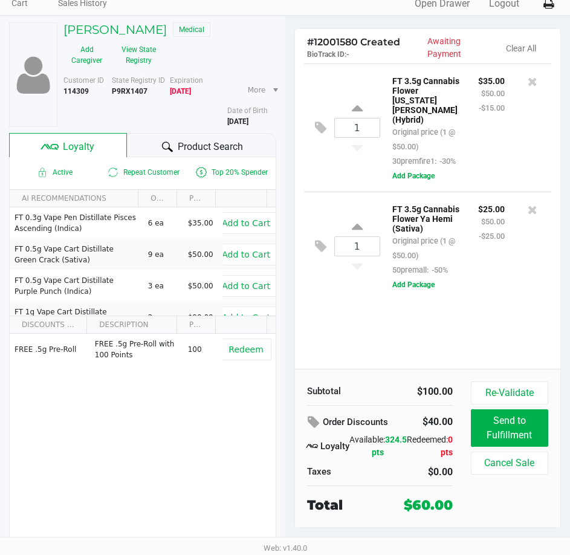 The width and height of the screenshot is (570, 555). Describe the element at coordinates (163, 255) in the screenshot. I see `td: 9 ea` at that location.